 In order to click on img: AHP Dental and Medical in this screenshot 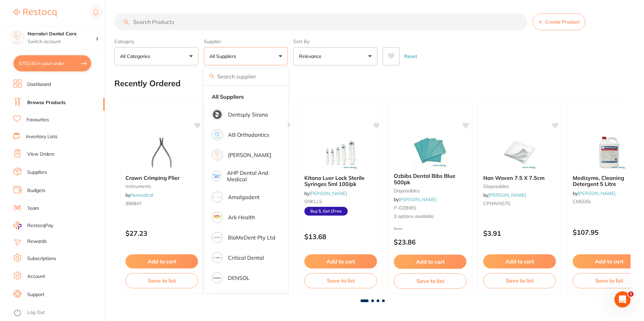, I will do `click(216, 176)`.